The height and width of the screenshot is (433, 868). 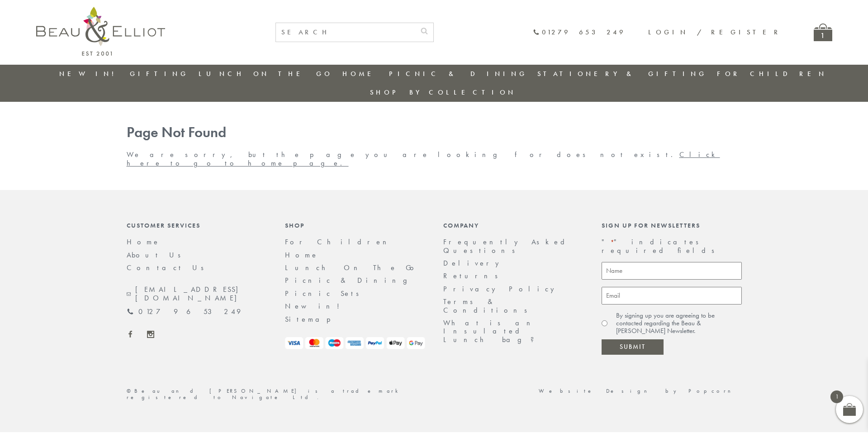 I want to click on a: What is an Insulated Lunch bag?, so click(x=492, y=331).